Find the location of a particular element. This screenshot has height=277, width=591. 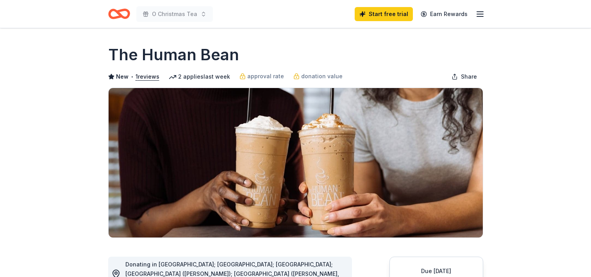

span: donation value is located at coordinates (322, 76).